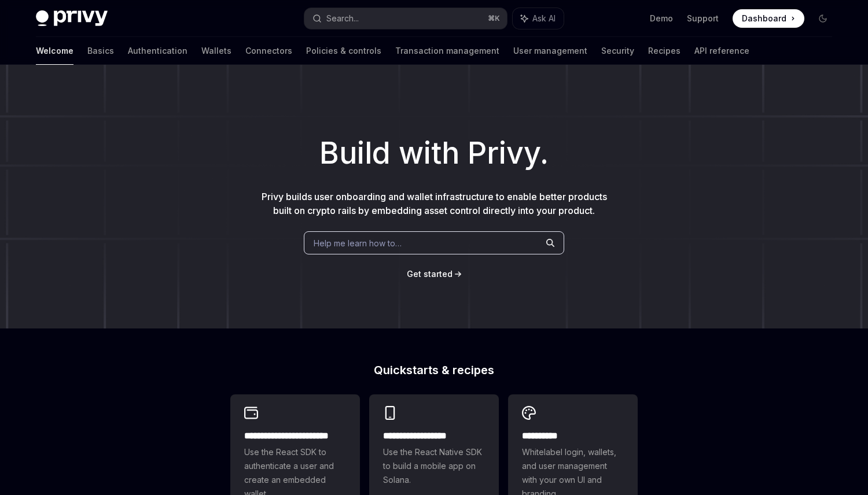  I want to click on a: Get started, so click(430, 274).